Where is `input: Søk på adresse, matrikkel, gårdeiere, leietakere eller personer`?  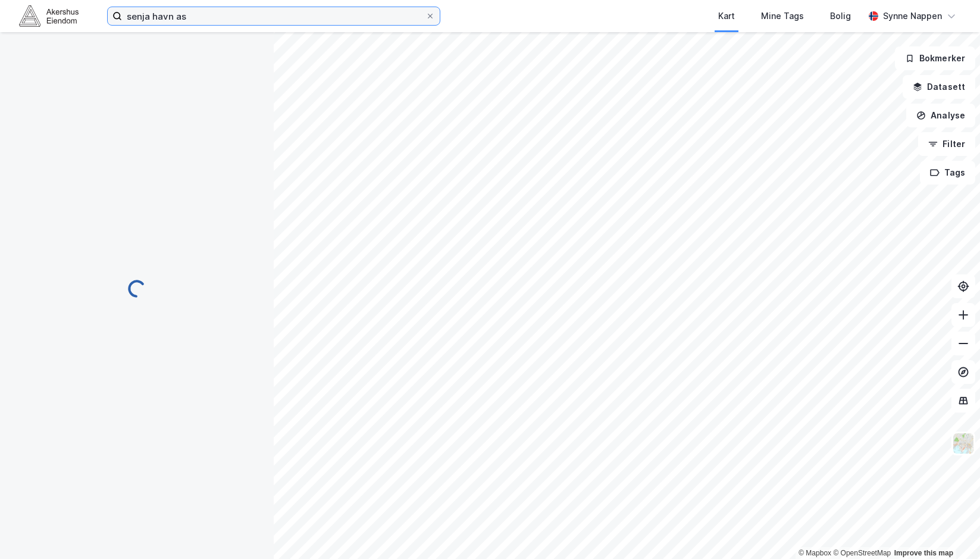
input: Søk på adresse, matrikkel, gårdeiere, leietakere eller personer is located at coordinates (273, 16).